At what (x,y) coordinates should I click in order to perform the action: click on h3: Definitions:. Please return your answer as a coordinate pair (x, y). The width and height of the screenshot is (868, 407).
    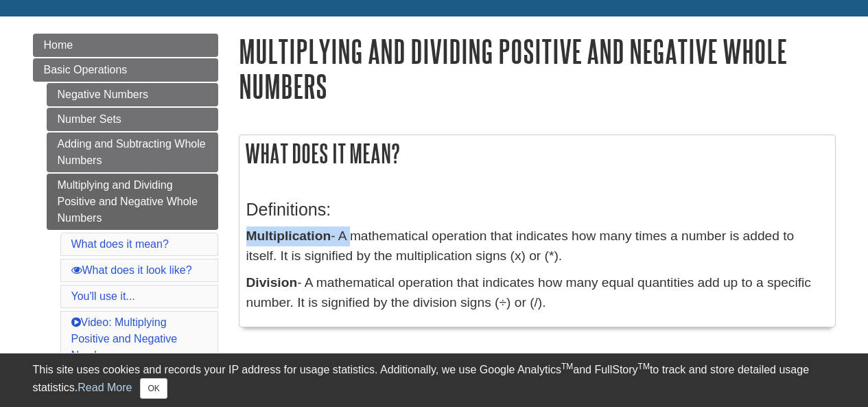
    Looking at the image, I should click on (537, 209).